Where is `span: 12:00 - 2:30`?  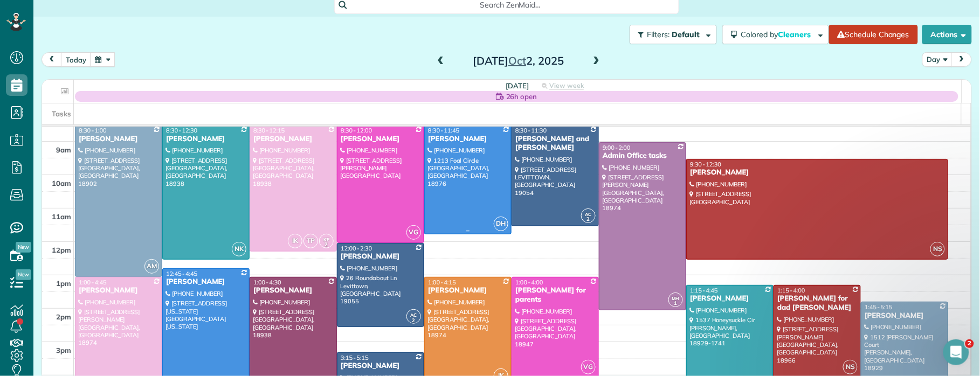 span: 12:00 - 2:30 is located at coordinates (356, 249).